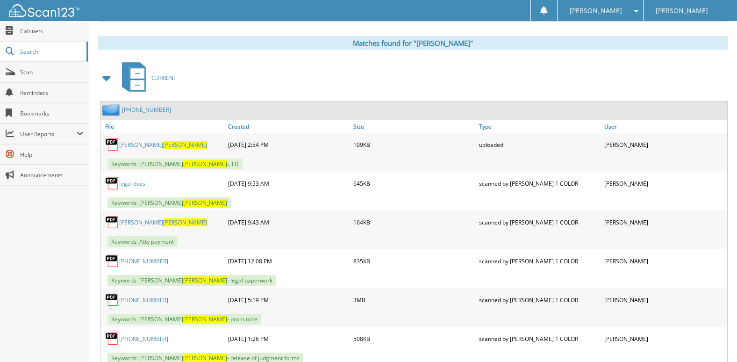 This screenshot has width=737, height=362. I want to click on div: 164KB, so click(413, 222).